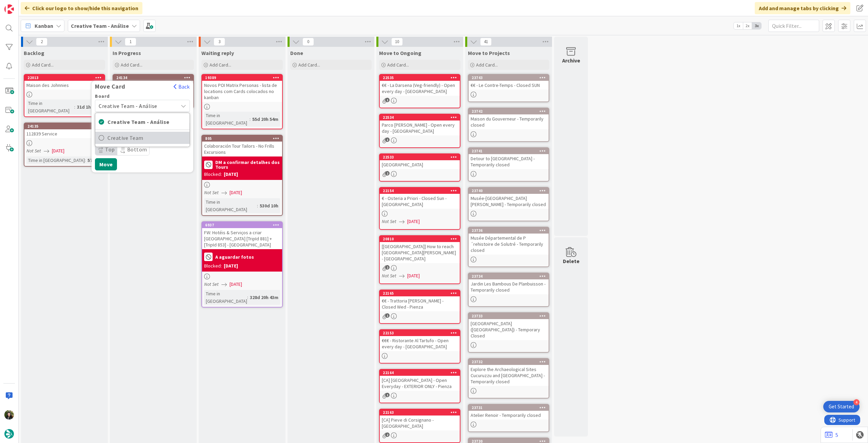 The width and height of the screenshot is (868, 443). Describe the element at coordinates (247, 165) in the screenshot. I see `b: DM a confirmar detalhes dos Tours` at that location.